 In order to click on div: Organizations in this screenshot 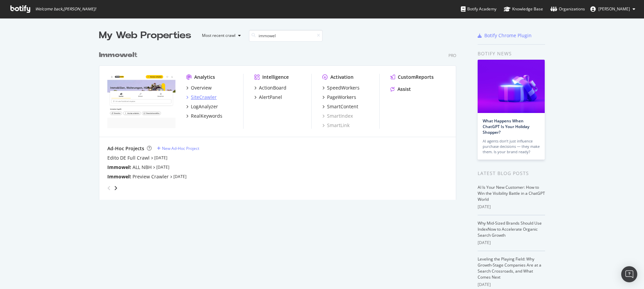, I will do `click(568, 9)`.